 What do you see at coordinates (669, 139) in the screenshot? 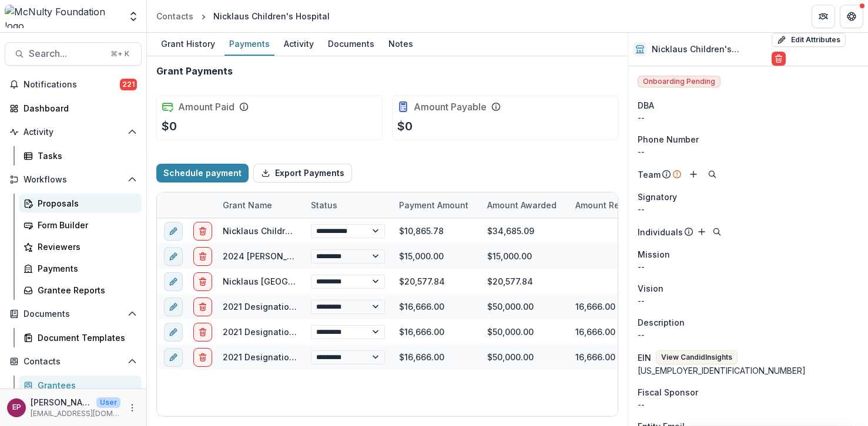
I see `span: Phone Number` at bounding box center [669, 139].